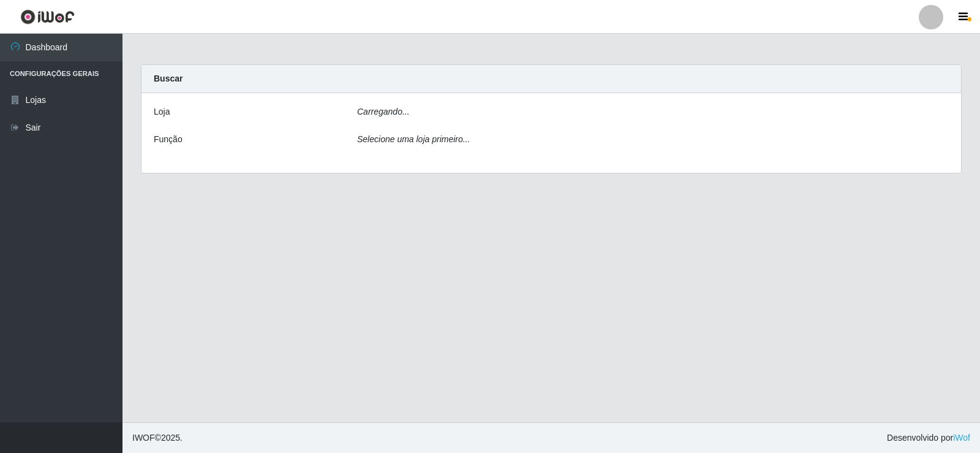 The width and height of the screenshot is (980, 453). Describe the element at coordinates (157, 437) in the screenshot. I see `span: © 2025 .` at that location.